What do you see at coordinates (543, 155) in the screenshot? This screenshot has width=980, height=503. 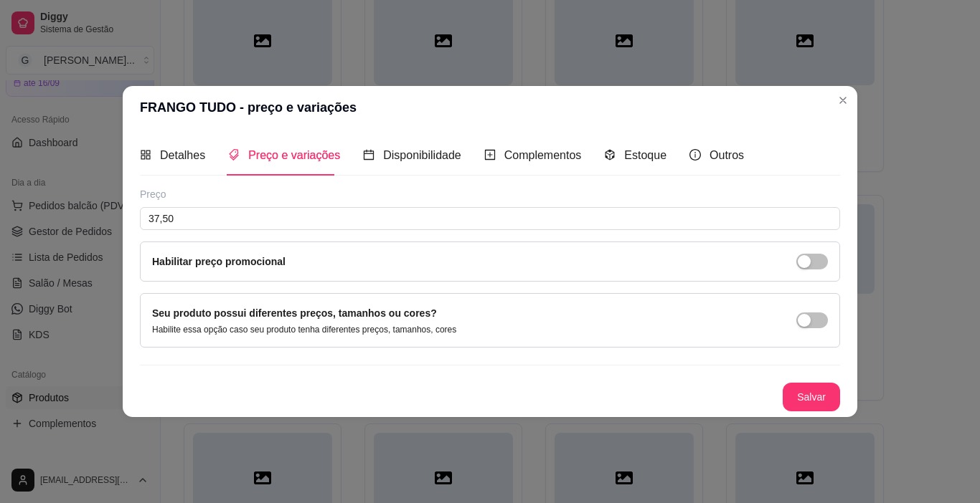 I see `span: Complementos` at bounding box center [543, 155].